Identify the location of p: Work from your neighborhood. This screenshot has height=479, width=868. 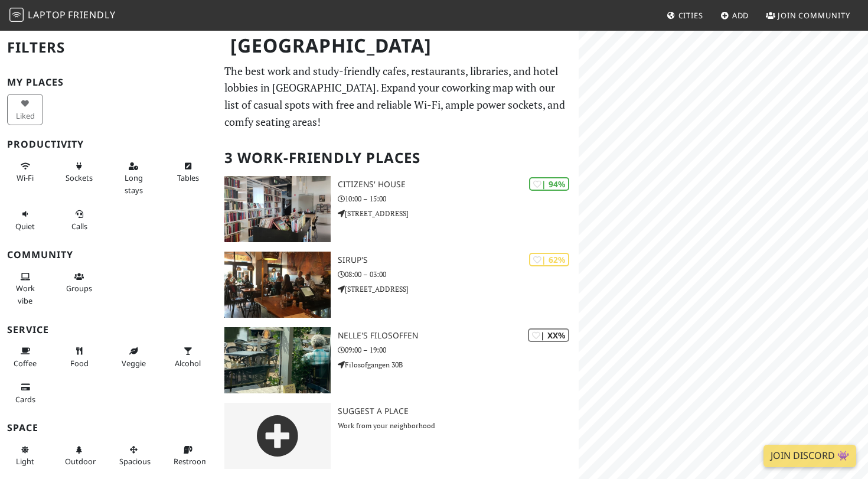
(458, 425).